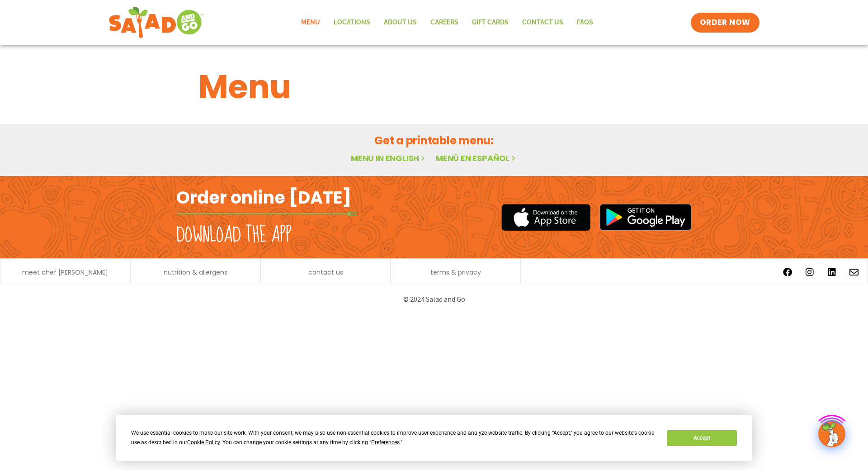 This screenshot has height=470, width=868. Describe the element at coordinates (585, 23) in the screenshot. I see `a: FAQs` at that location.